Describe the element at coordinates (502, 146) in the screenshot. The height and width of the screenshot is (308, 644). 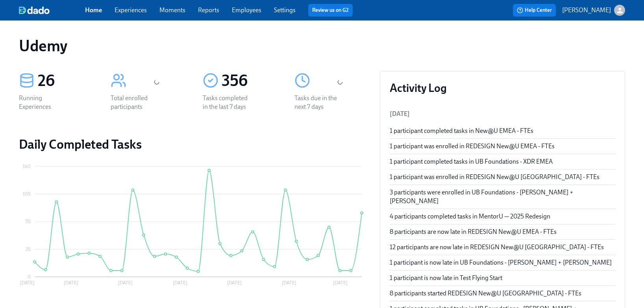
I see `div: 1 participant was enrolled in REDESIGN New@U EMEA - FTEs` at that location.